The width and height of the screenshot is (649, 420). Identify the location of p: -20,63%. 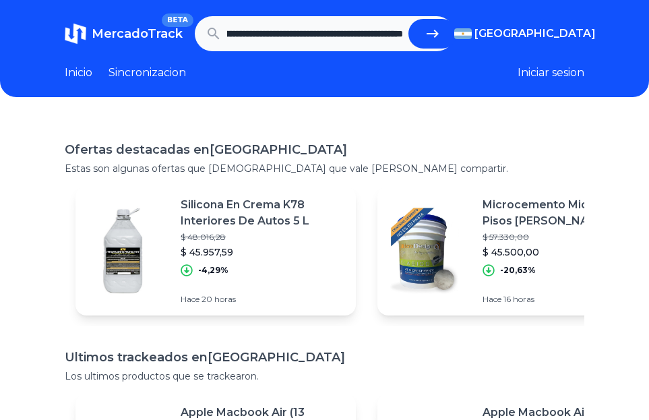
(518, 270).